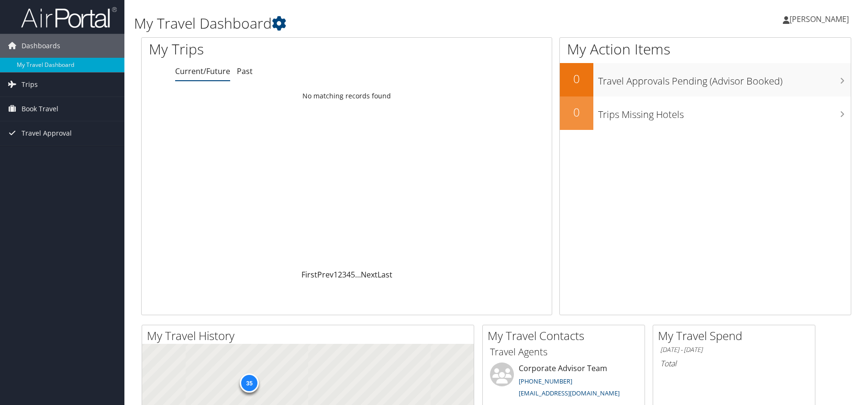  Describe the element at coordinates (30, 85) in the screenshot. I see `span: Trips` at that location.